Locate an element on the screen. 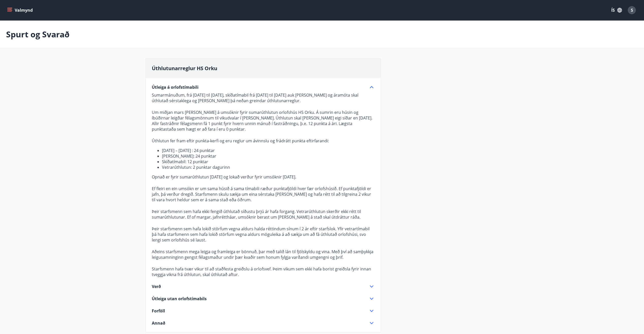  span: Verð is located at coordinates (157, 286).